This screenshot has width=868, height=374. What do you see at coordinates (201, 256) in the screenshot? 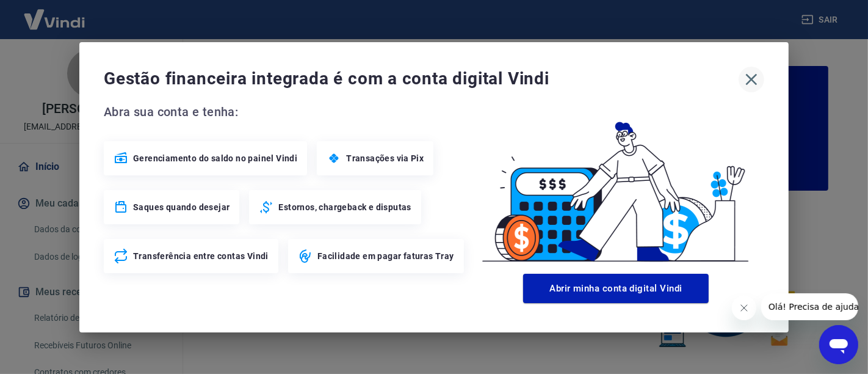
I see `span: Transferência entre contas Vindi` at bounding box center [201, 256].